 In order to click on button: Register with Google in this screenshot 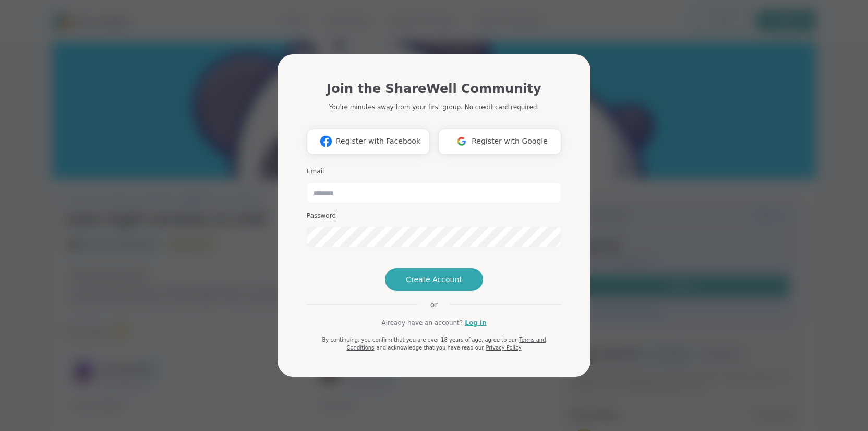, I will do `click(500, 141)`.